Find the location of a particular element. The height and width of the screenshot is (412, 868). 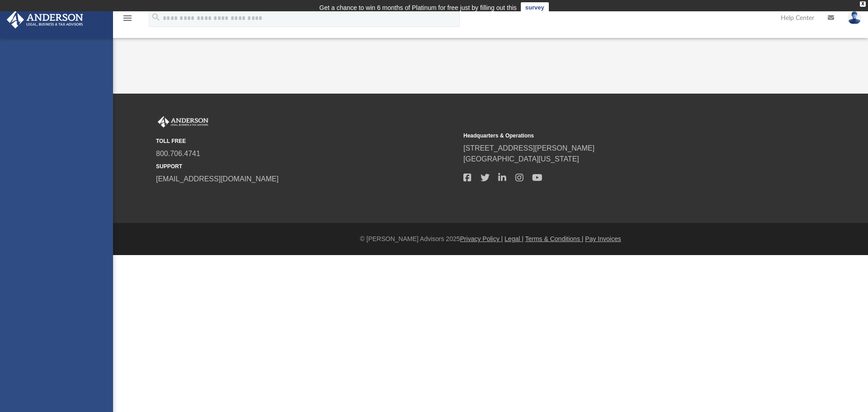

i: menu is located at coordinates (128, 18).